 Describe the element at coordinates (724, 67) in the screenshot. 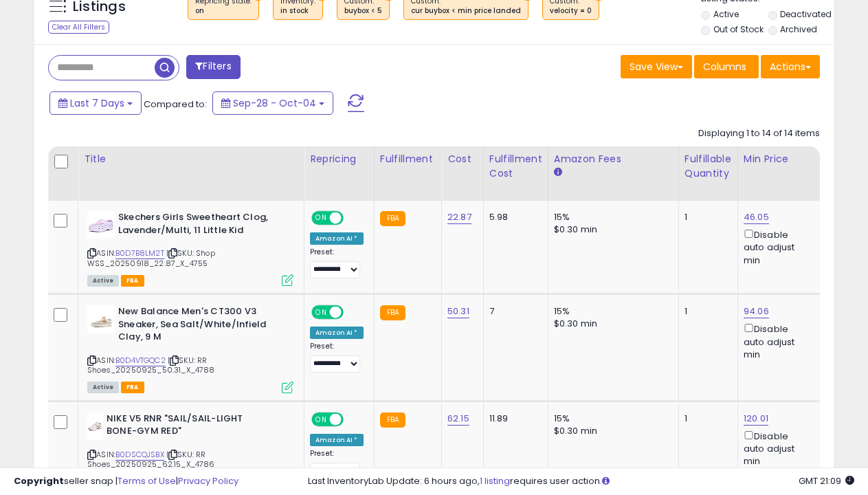

I see `span: Columns` at that location.